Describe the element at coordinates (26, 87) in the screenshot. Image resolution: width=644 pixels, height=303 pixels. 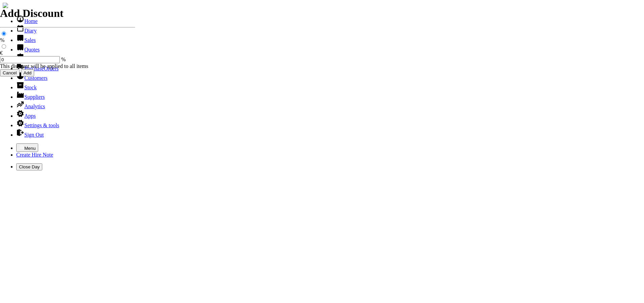
I see `a: Stock` at that location.